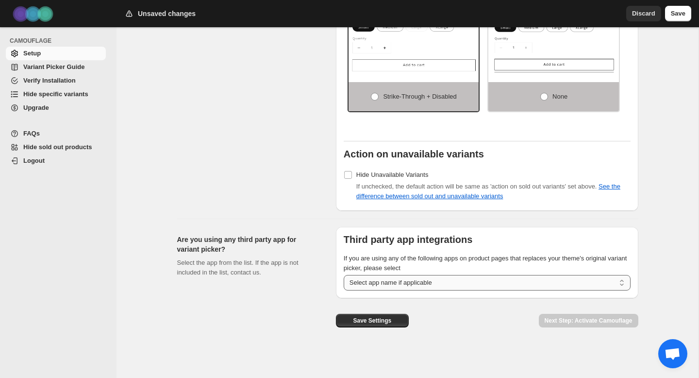  What do you see at coordinates (56, 134) in the screenshot?
I see `a: FAQs` at bounding box center [56, 134].